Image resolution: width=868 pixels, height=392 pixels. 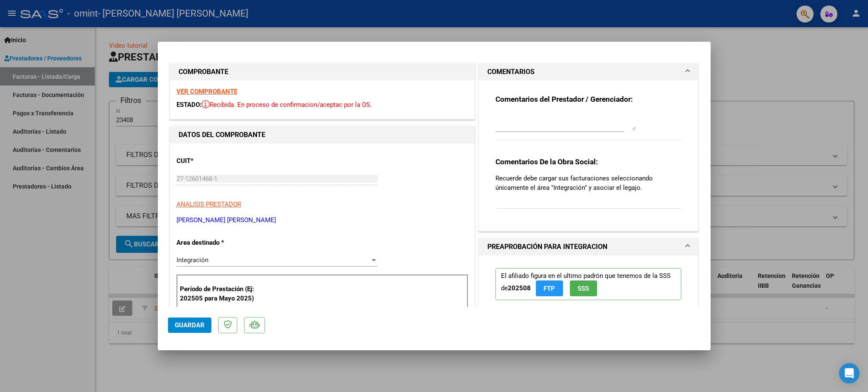 I want to click on span: ANALISIS PRESTADOR, so click(x=209, y=204).